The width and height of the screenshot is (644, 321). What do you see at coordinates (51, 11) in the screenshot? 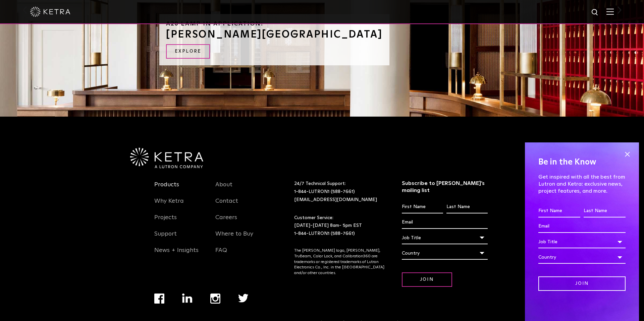
I see `img: ketra-logo-2019-white` at bounding box center [51, 11].